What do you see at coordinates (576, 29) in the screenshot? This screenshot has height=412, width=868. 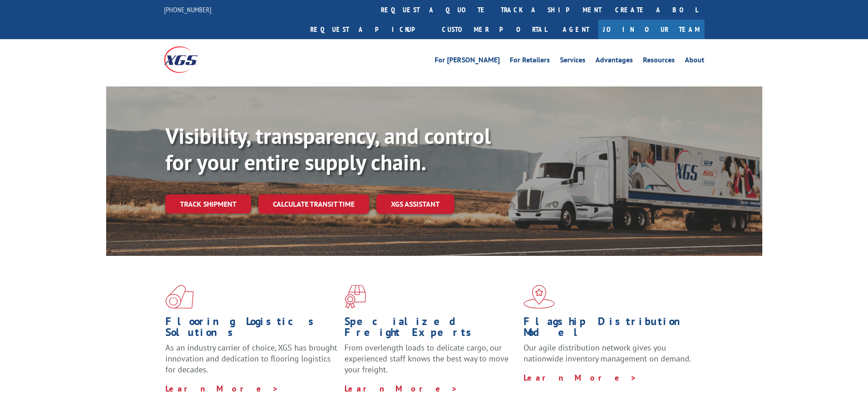 I see `a: Agent` at bounding box center [576, 29].